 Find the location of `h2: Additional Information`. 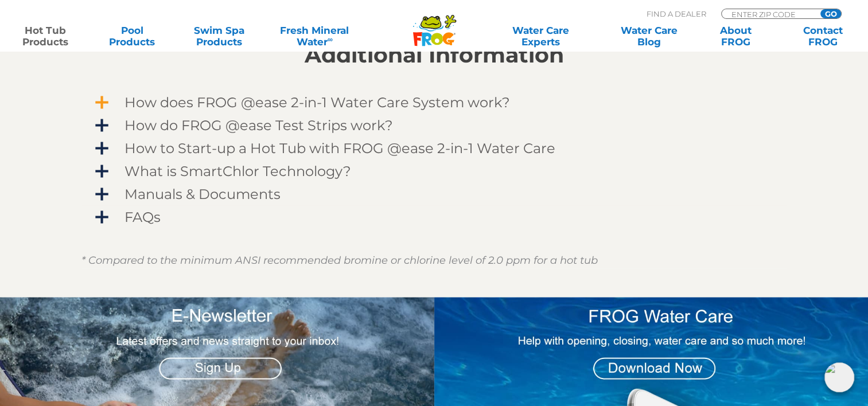

h2: Additional Information is located at coordinates (434, 55).